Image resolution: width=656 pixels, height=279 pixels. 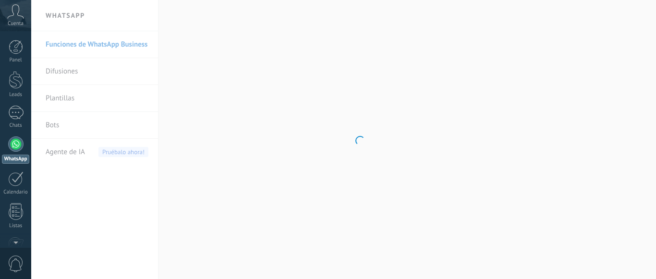 What do you see at coordinates (15, 159) in the screenshot?
I see `div: WhatsApp` at bounding box center [15, 159].